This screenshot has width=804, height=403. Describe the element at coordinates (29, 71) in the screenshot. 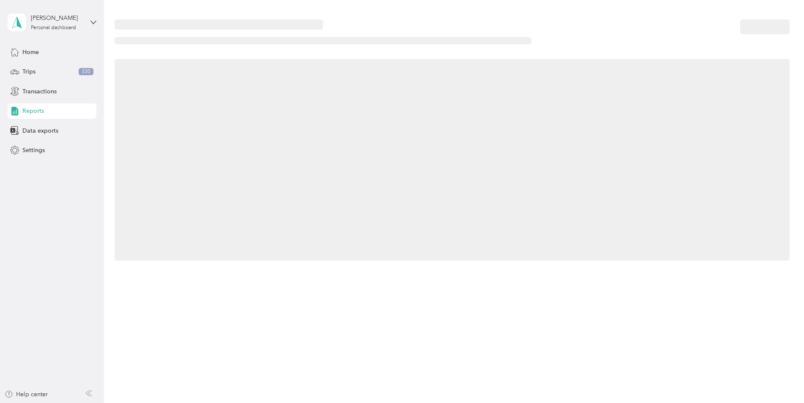

I see `span: Trips` at that location.